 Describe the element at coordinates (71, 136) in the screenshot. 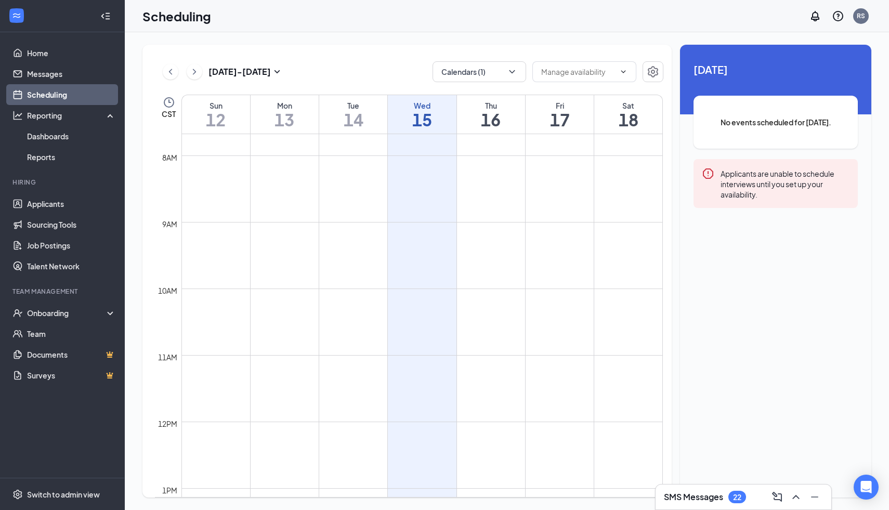

I see `a: Dashboards` at that location.